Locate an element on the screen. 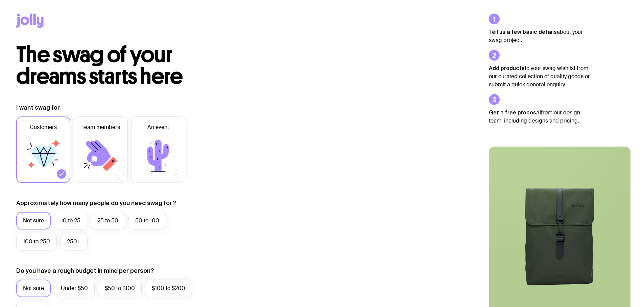 Image resolution: width=644 pixels, height=307 pixels. p: to your swag wishlist from our curated collection of quality goods or submit a quick general enqu... is located at coordinates (540, 76).